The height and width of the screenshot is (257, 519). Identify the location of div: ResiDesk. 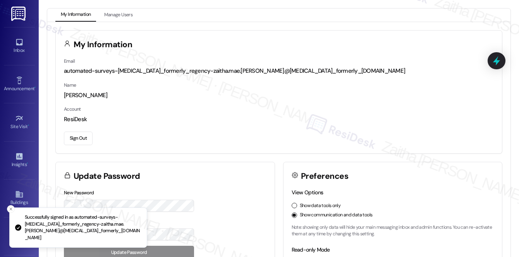
(279, 119).